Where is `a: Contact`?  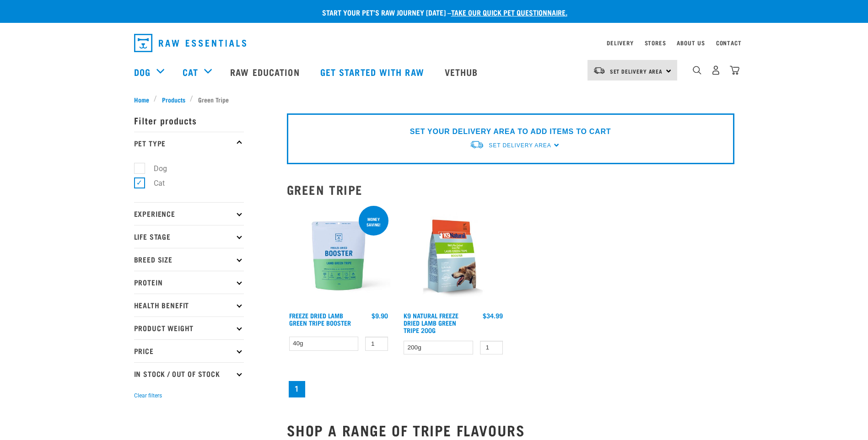
a: Contact is located at coordinates (729, 42).